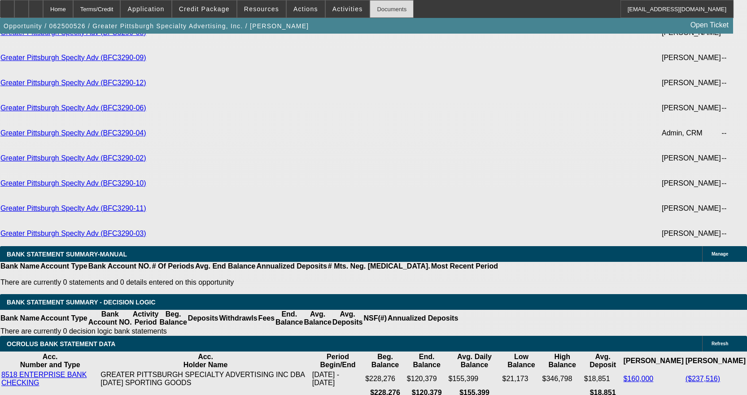  Describe the element at coordinates (375, 319) in the screenshot. I see `th: NSF(#)` at that location.